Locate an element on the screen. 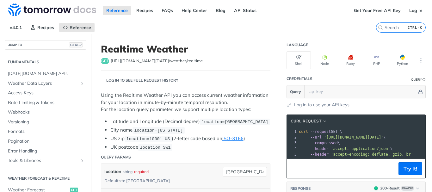 Image resolution: width=432 pixels, height=192 pixels. button: Node is located at coordinates (325, 60).